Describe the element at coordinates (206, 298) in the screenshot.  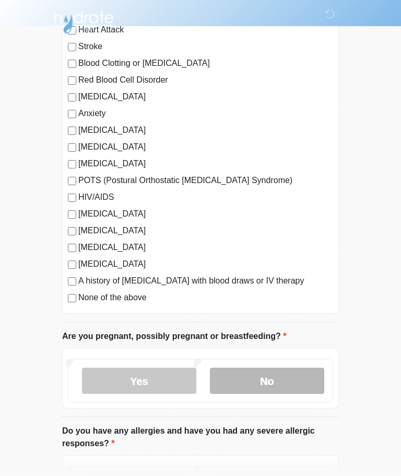
I see `label: None of the above` at that location.